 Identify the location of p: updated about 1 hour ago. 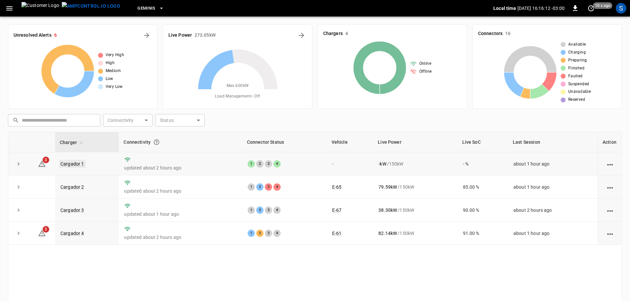
(180, 214).